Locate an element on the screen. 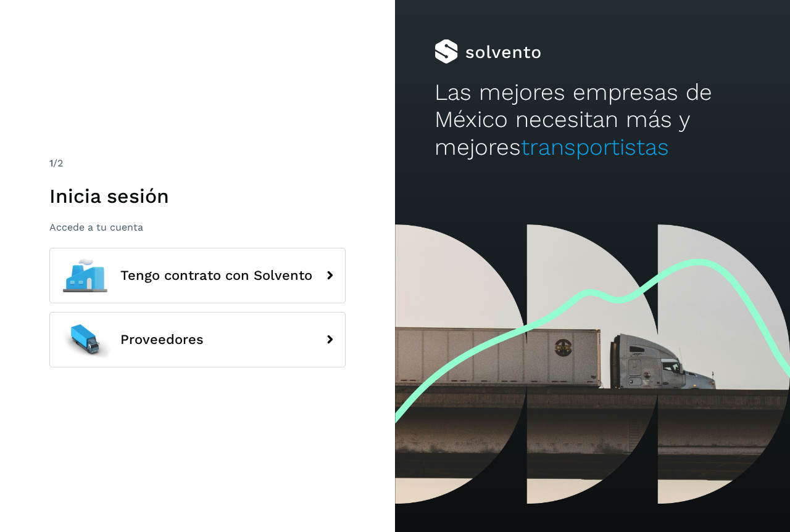 Image resolution: width=790 pixels, height=532 pixels. span: 1 is located at coordinates (51, 163).